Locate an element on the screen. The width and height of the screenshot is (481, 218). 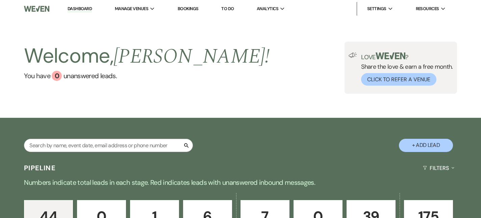
button: Click to Refer a Venue is located at coordinates (399, 79).